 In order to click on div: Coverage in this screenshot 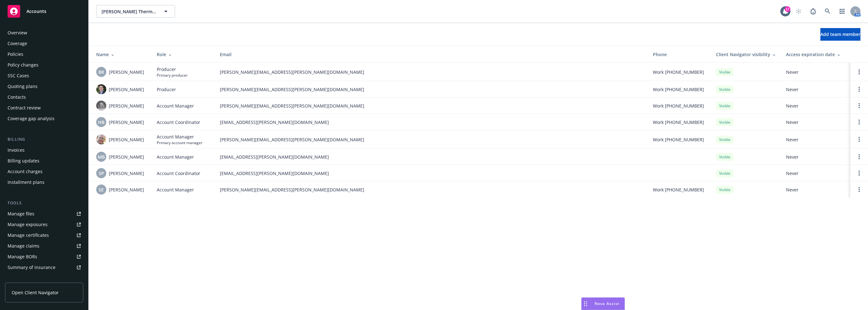, I will do `click(18, 44)`.